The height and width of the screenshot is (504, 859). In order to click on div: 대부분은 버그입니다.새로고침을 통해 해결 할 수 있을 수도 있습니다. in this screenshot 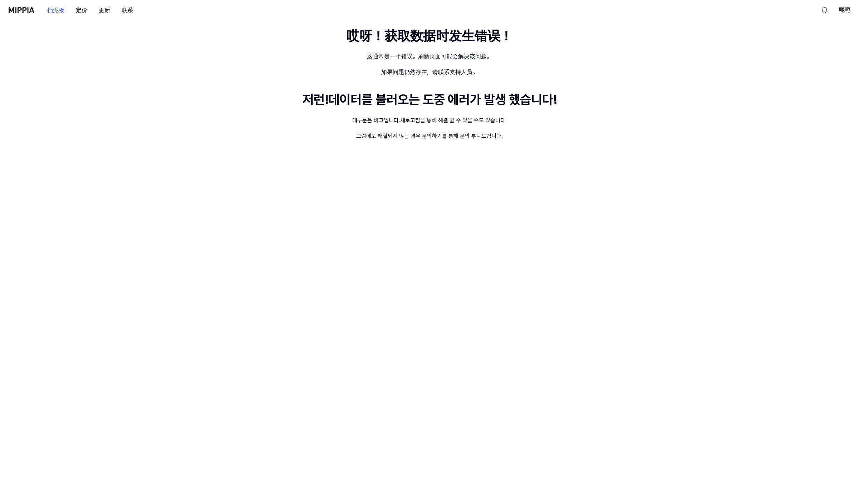, I will do `click(430, 121)`.